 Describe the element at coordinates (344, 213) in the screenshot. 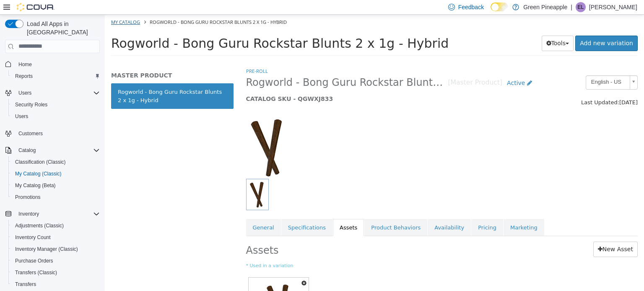

I see `a: Availability` at that location.